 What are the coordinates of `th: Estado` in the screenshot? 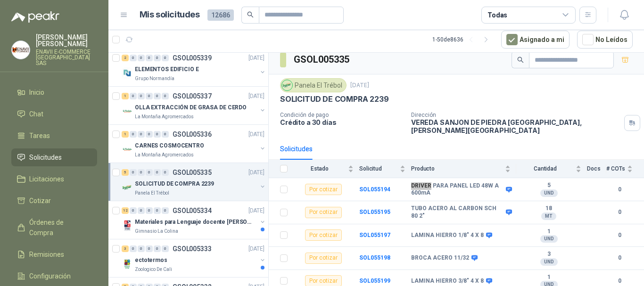 It's located at (326, 169).